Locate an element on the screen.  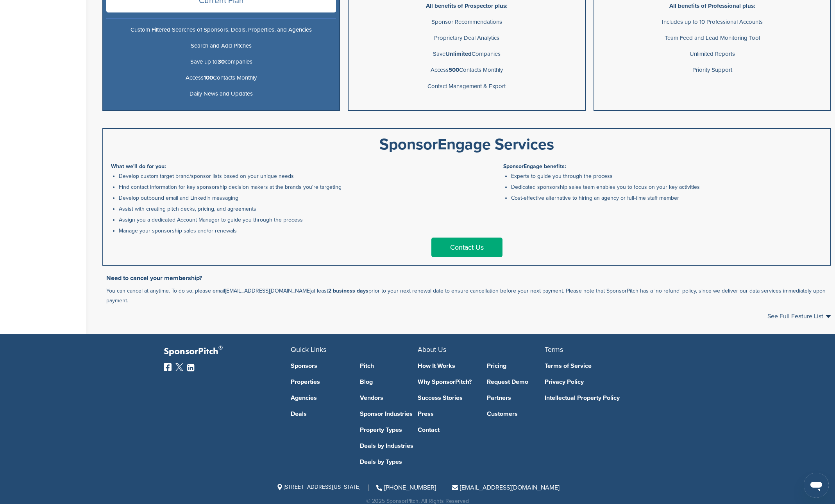
a: Blog is located at coordinates (389, 382).